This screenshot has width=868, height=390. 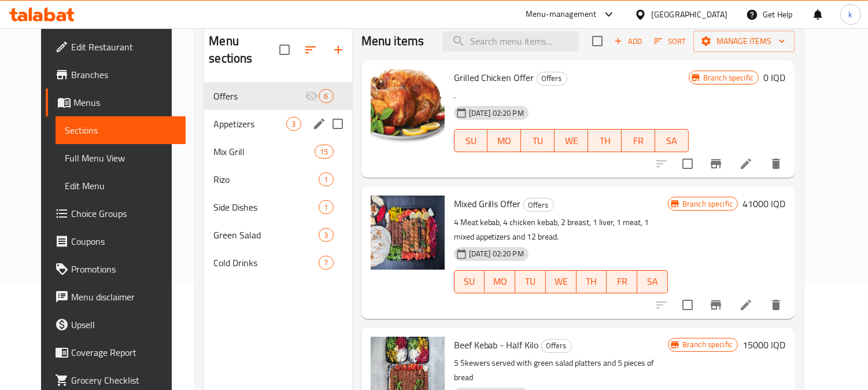 I want to click on span: Promotions, so click(x=124, y=269).